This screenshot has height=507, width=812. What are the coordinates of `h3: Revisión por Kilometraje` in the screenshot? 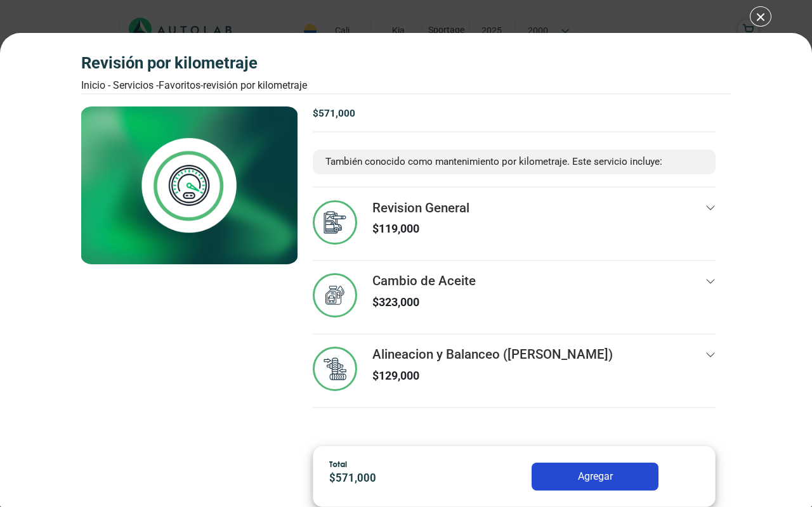 It's located at (194, 63).